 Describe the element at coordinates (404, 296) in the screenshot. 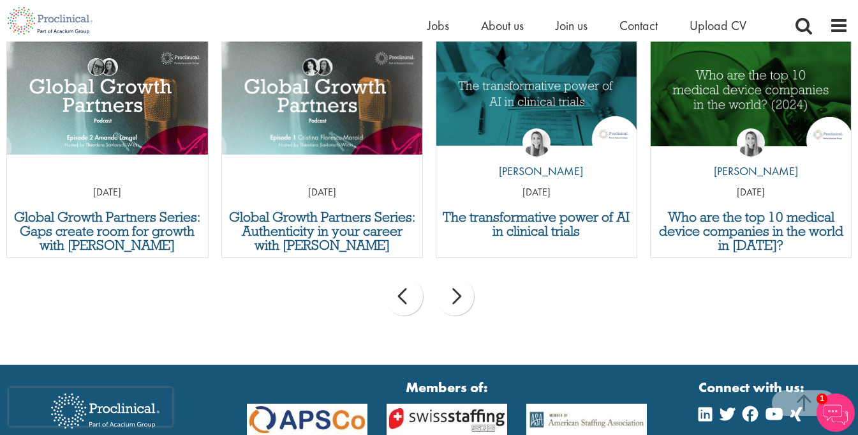

I see `div: prev` at that location.